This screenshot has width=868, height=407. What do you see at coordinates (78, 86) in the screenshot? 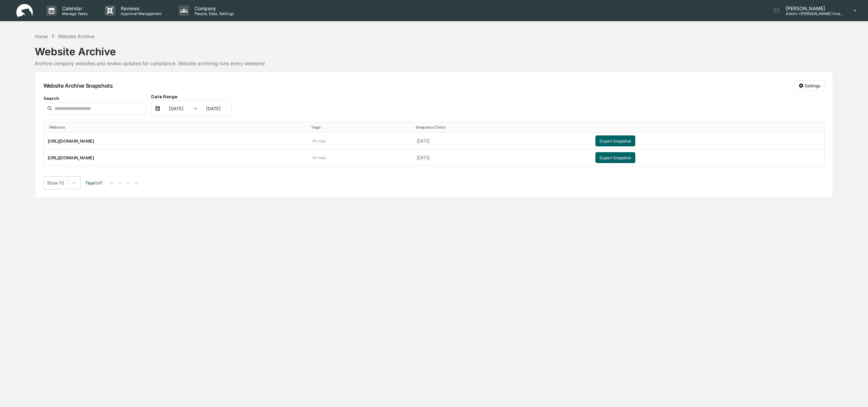
I see `div: Website Archive Snapshots` at bounding box center [78, 86].